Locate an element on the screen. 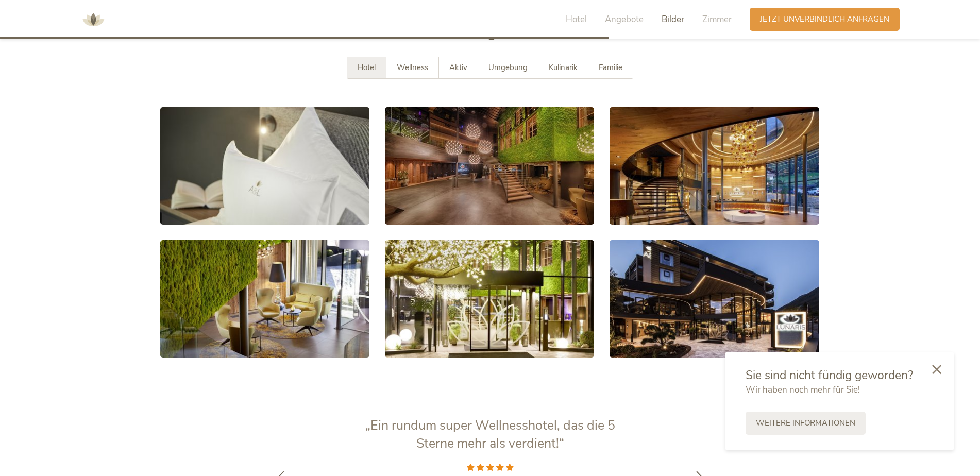  span: Jetzt unverbindlich anfragen is located at coordinates (825, 19).